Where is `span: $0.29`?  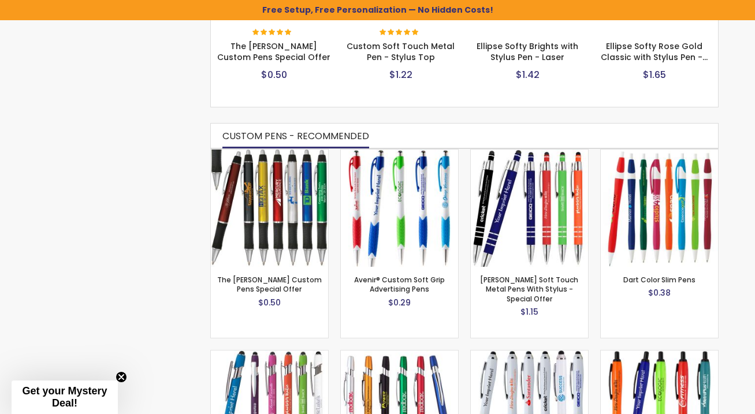 span: $0.29 is located at coordinates (399, 302).